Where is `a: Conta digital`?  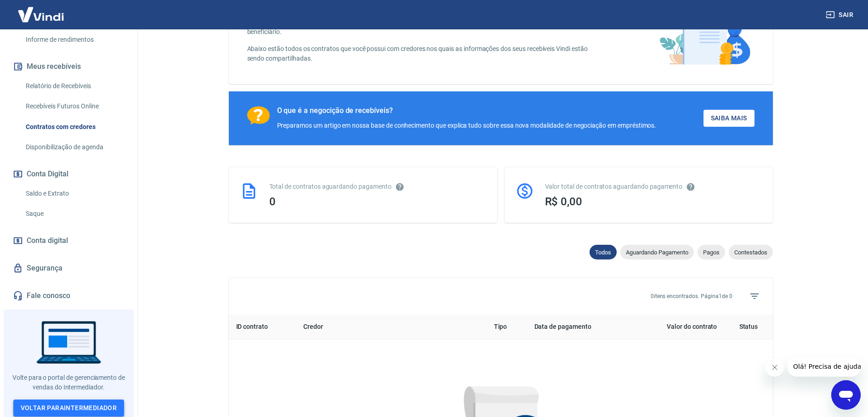 a: Conta digital is located at coordinates (68, 241).